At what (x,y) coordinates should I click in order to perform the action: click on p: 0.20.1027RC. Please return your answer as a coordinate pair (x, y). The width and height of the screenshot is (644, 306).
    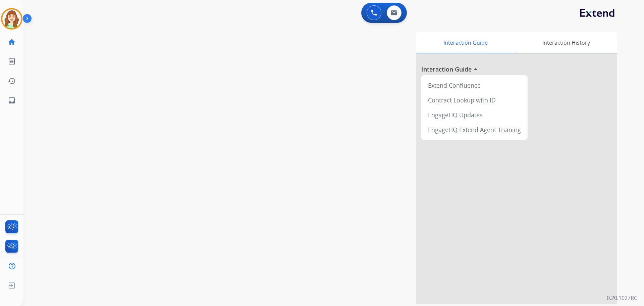
    Looking at the image, I should click on (622, 298).